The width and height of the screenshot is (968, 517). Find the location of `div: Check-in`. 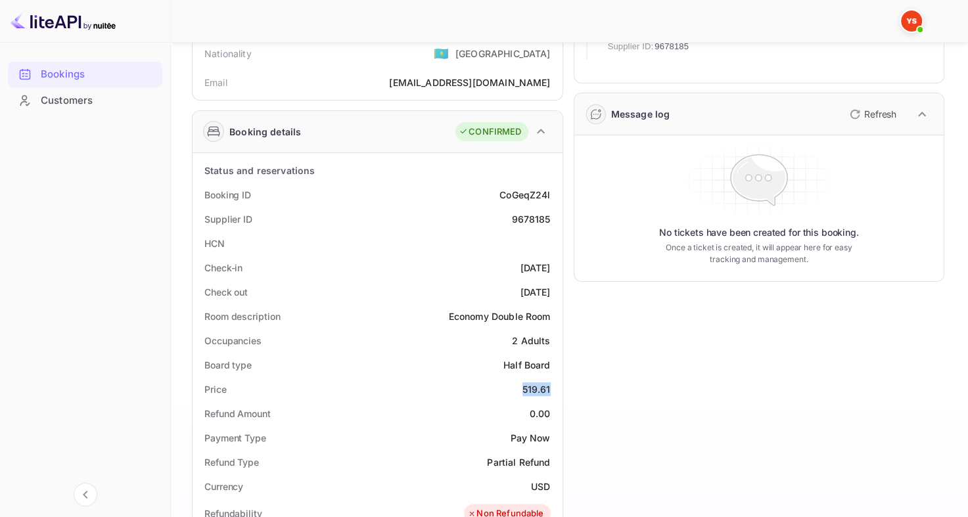

div: Check-in is located at coordinates (224, 268).